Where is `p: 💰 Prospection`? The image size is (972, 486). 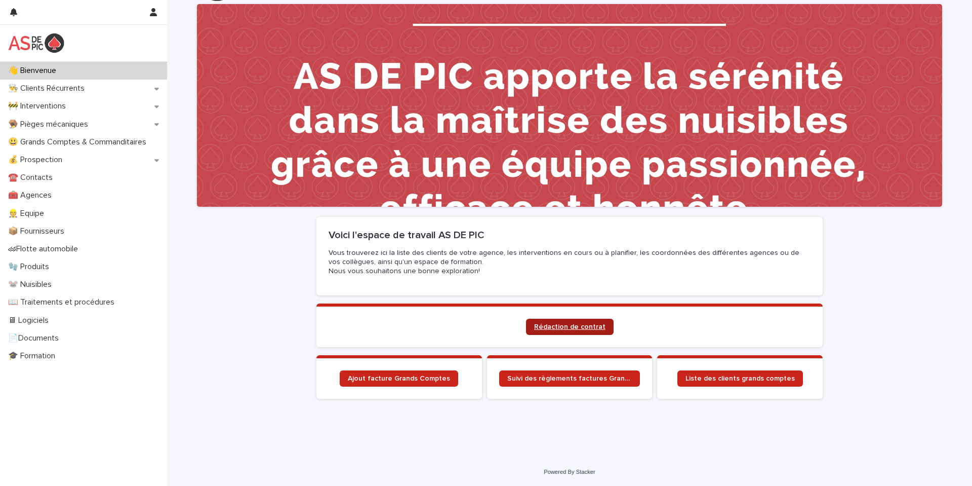
p: 💰 Prospection is located at coordinates (37, 160).